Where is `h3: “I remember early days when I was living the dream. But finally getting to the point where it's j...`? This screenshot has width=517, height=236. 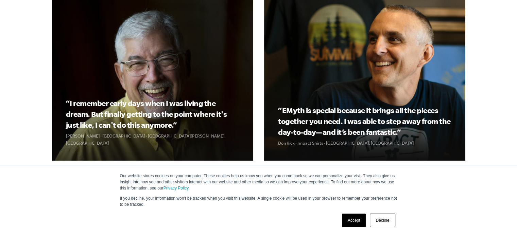 h3: “I remember early days when I was living the dream. But finally getting to the point where it's j... is located at coordinates (152, 114).